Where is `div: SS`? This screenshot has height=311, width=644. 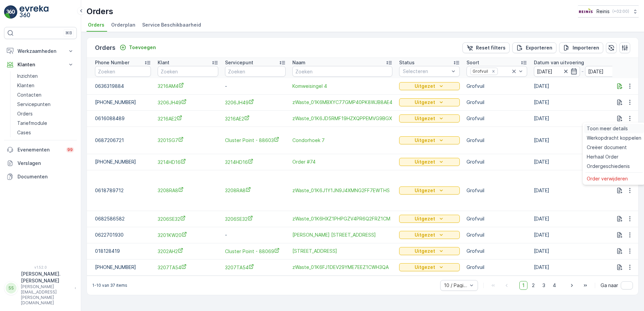
div: SS is located at coordinates (11, 288).